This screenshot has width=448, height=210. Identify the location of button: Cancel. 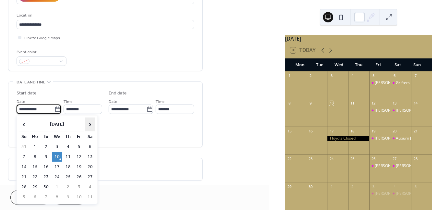
(30, 197).